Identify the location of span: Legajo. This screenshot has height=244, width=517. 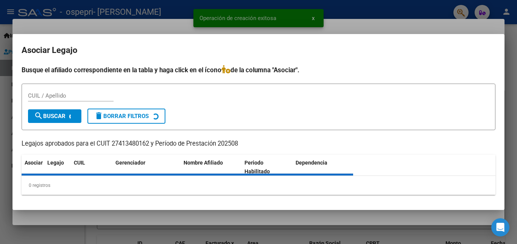
(56, 163).